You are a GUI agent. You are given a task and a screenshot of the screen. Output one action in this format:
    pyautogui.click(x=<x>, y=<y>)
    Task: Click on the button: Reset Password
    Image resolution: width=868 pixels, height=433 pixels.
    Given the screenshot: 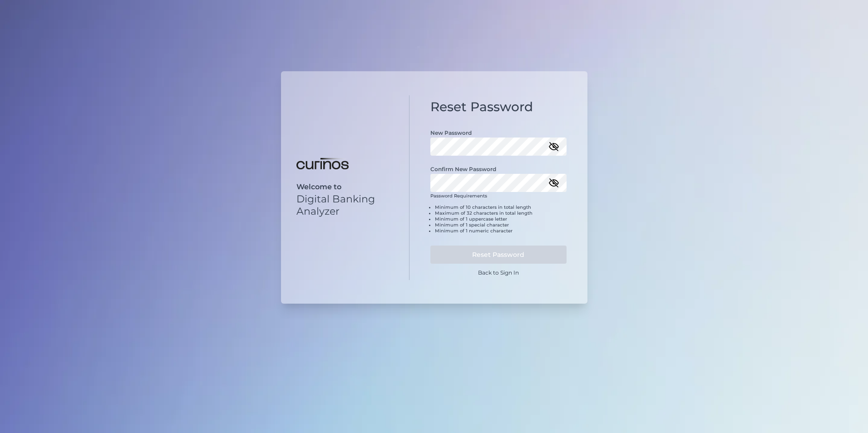 What is the action you would take?
    pyautogui.click(x=499, y=254)
    